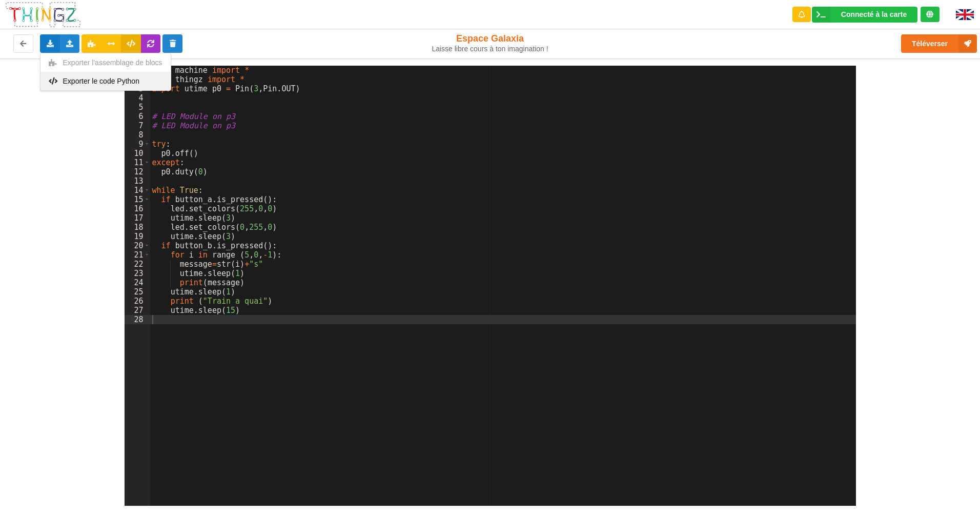 Image resolution: width=980 pixels, height=513 pixels. Describe the element at coordinates (137, 301) in the screenshot. I see `div: 26` at that location.